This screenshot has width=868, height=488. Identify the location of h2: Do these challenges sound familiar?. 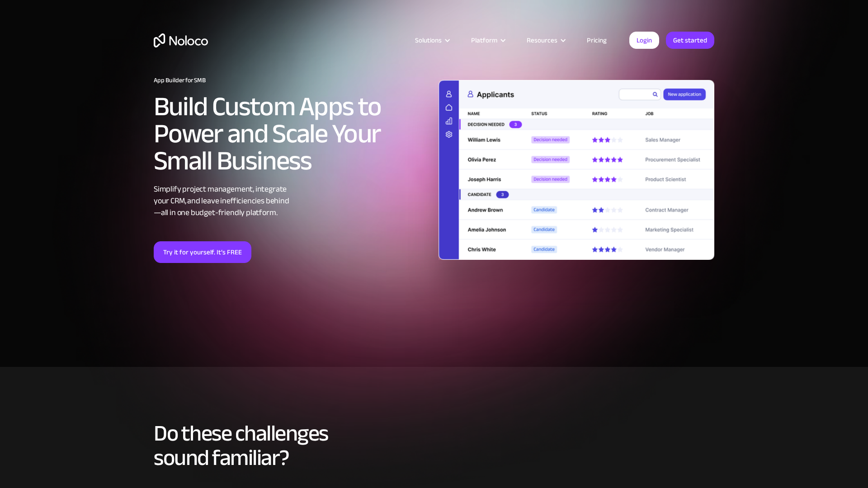
(434, 446).